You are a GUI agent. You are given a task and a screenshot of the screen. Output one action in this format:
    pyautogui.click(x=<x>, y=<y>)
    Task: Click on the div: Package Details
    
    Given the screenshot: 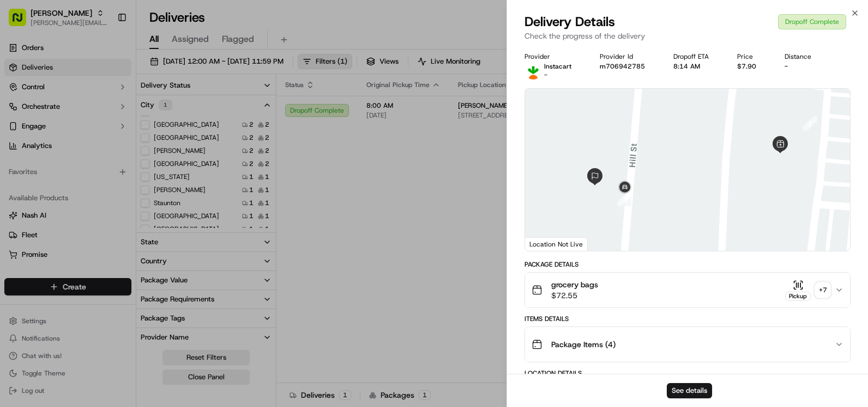 What is the action you would take?
    pyautogui.click(x=688, y=264)
    